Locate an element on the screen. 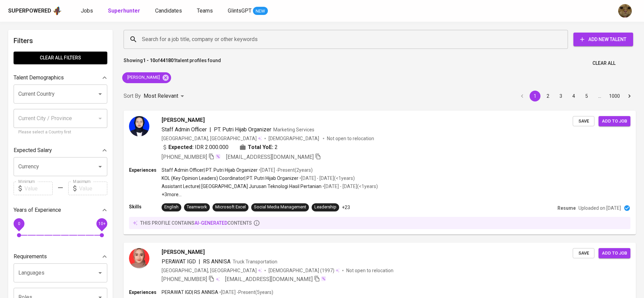 This screenshot has height=298, width=644. b: Total YoE: is located at coordinates (260, 147).